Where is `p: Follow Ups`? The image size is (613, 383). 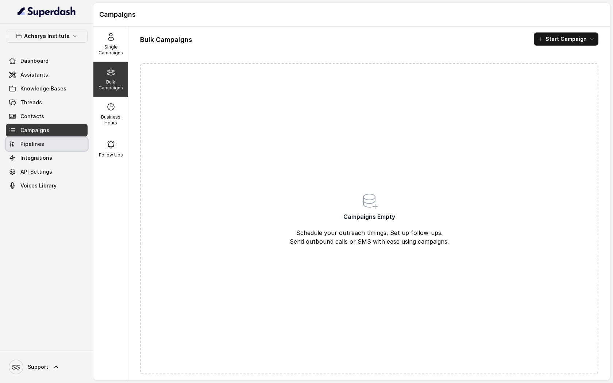
p: Follow Ups is located at coordinates (111, 155).